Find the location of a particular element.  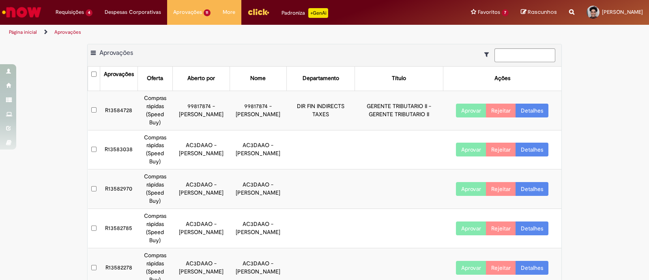

span: Despesas Corporativas is located at coordinates (133, 12).